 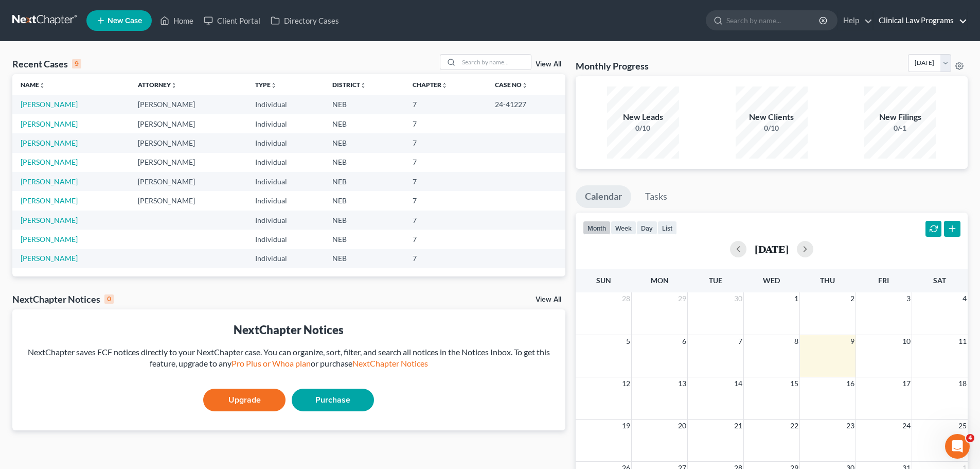 What do you see at coordinates (963, 341) in the screenshot?
I see `span: 11` at bounding box center [963, 341].